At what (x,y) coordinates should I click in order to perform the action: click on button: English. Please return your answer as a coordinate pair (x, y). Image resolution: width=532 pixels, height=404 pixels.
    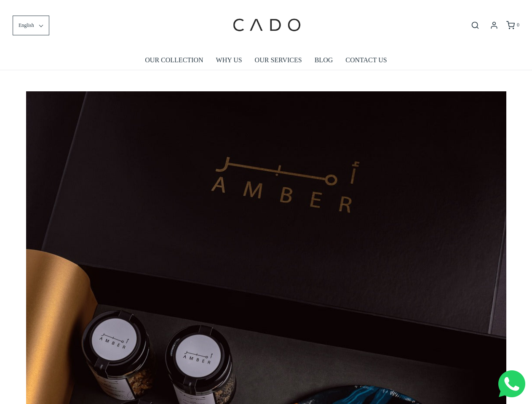
    Looking at the image, I should click on (31, 25).